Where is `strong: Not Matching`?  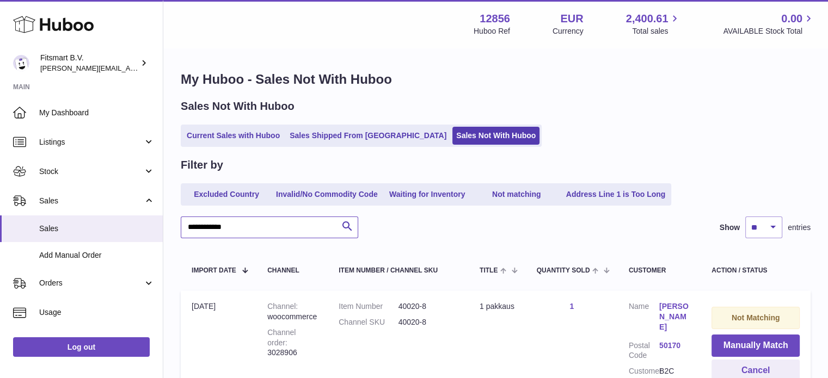
strong: Not Matching is located at coordinates (756, 318).